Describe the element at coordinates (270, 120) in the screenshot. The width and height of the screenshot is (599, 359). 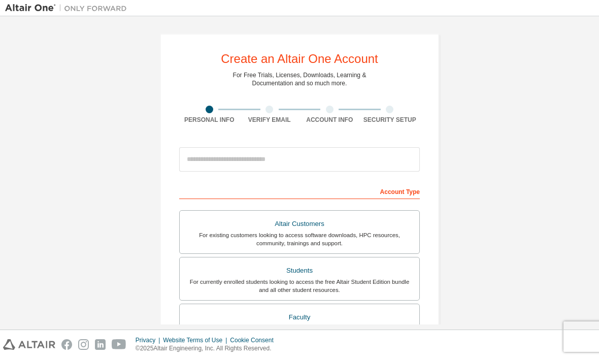
I see `div: Verify Email` at that location.